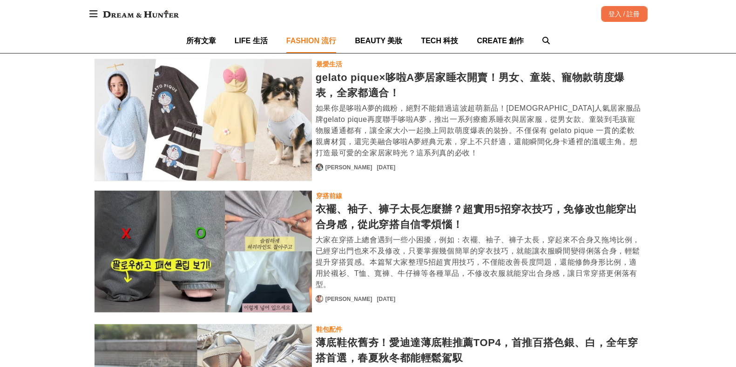  I want to click on a: 鞋包配件, so click(329, 329).